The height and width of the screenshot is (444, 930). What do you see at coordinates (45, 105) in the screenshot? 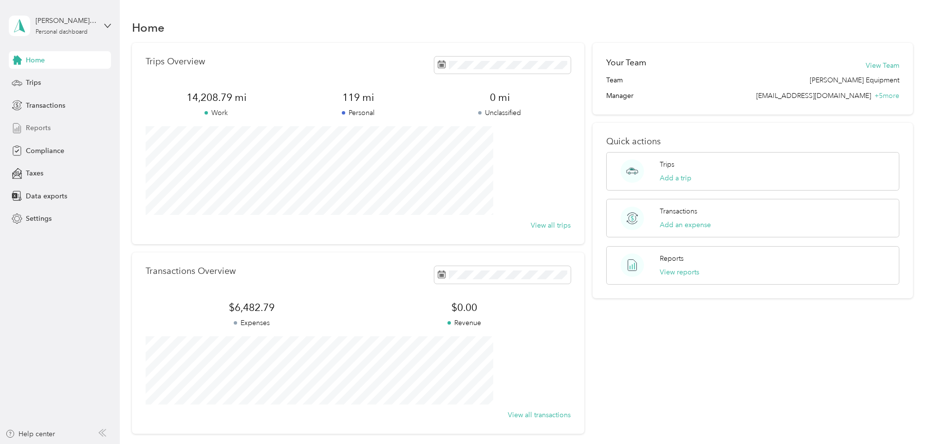
I see `span: Transactions` at bounding box center [45, 105].